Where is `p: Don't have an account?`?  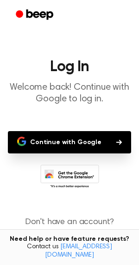
p: Don't have an account? is located at coordinates (70, 229).